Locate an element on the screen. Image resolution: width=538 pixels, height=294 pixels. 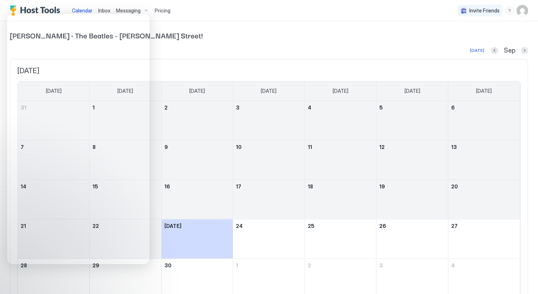
a: September 28, 2025 is located at coordinates (53, 265).